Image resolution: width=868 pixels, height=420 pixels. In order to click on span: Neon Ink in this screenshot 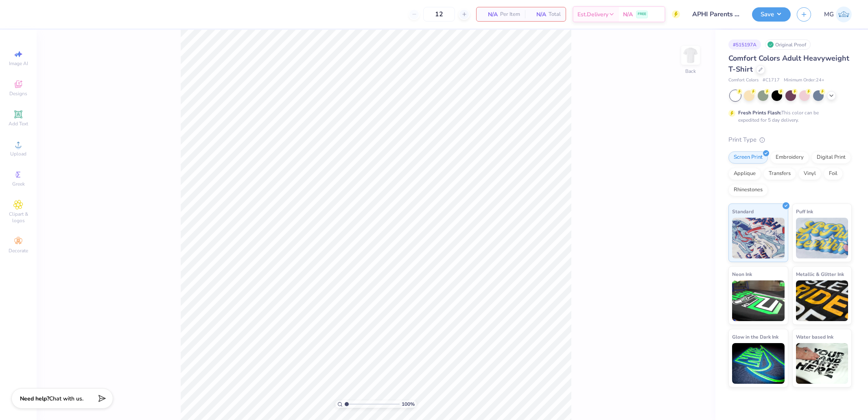, I will do `click(742, 274)`.